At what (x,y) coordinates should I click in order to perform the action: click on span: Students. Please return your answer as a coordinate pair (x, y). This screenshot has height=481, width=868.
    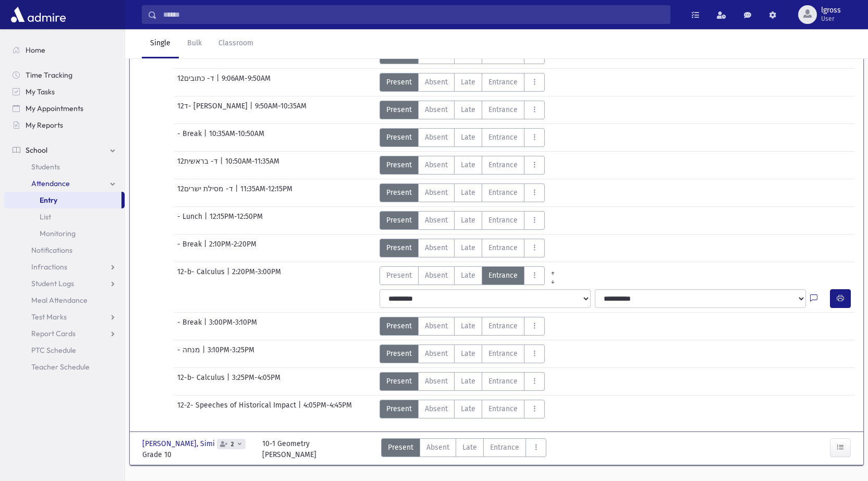
    Looking at the image, I should click on (45, 167).